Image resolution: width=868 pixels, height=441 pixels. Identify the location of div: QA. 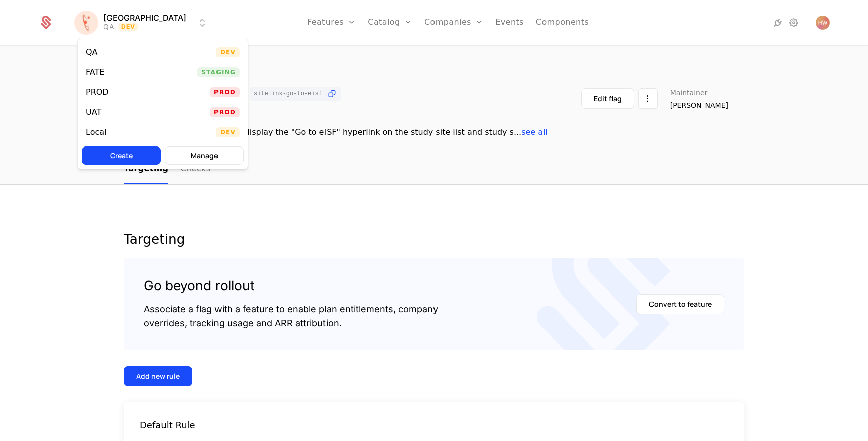
(92, 52).